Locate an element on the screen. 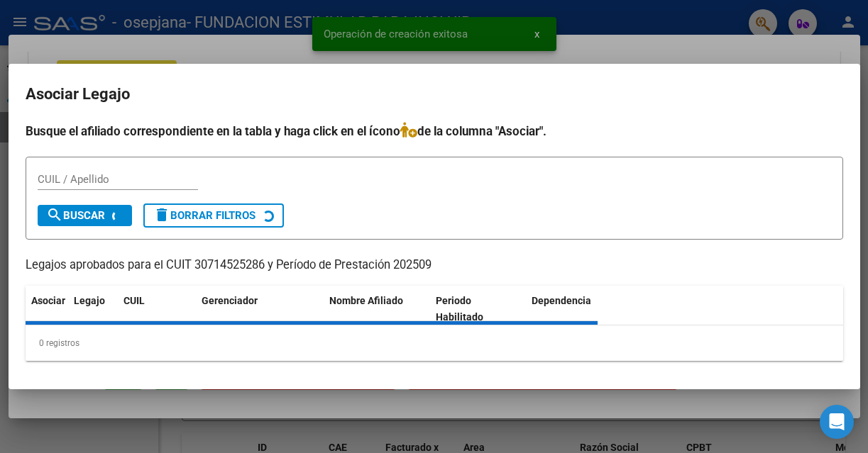  h2: Asociar Legajo is located at coordinates (434, 95).